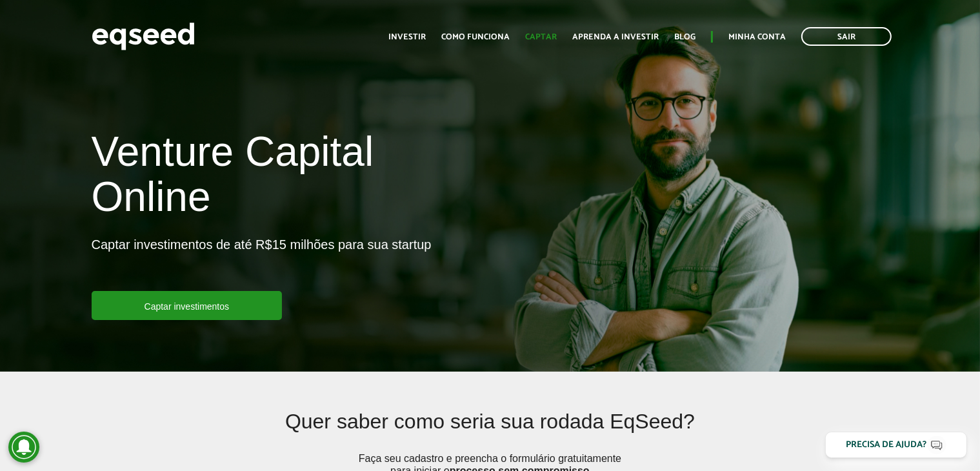 This screenshot has height=471, width=980. What do you see at coordinates (541, 37) in the screenshot?
I see `a: Captar` at bounding box center [541, 37].